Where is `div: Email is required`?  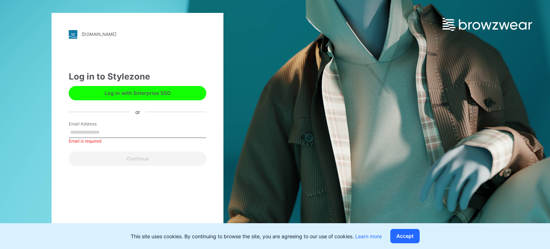
div: Email is required is located at coordinates (138, 141).